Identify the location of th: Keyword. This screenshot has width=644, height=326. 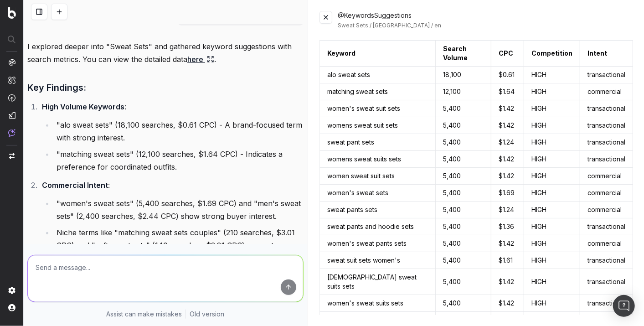
(377, 54).